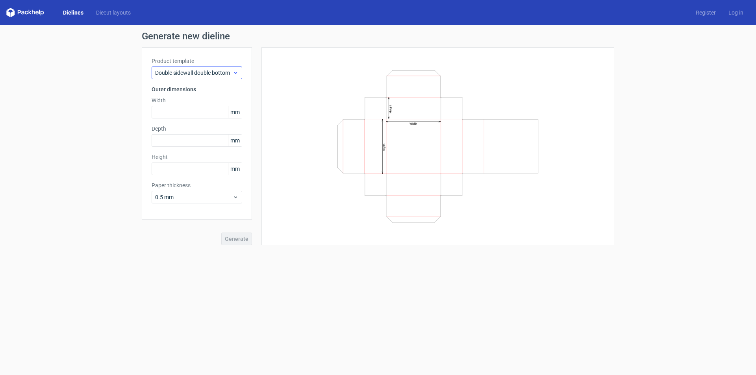  I want to click on text: Height, so click(390, 109).